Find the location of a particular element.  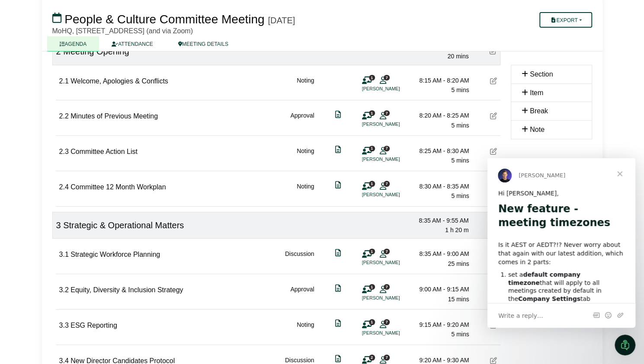

div: 8:30 AM - 8:35 AM is located at coordinates (439, 187).